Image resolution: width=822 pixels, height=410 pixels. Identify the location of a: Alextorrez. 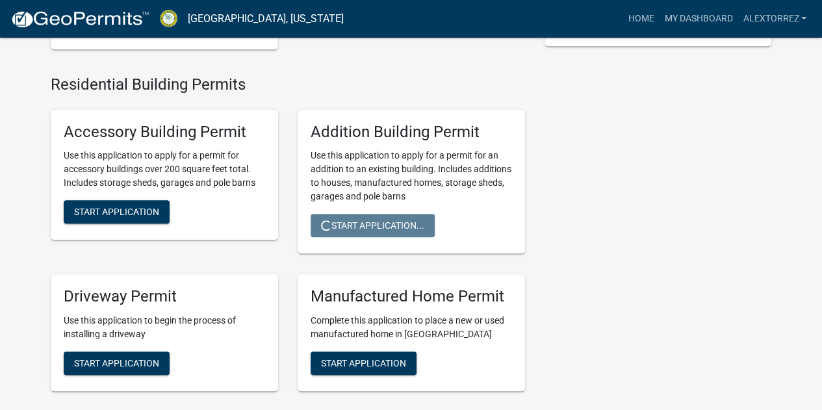
(775, 19).